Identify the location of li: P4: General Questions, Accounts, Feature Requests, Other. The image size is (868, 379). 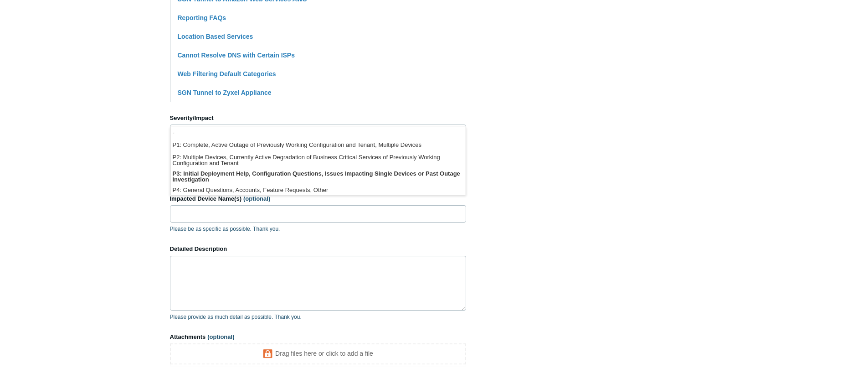
(318, 191).